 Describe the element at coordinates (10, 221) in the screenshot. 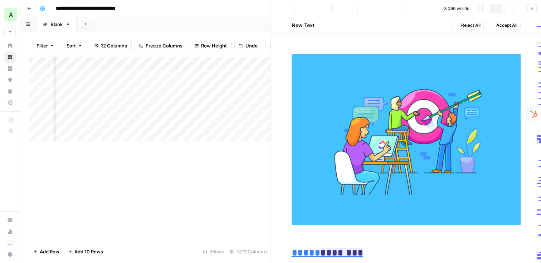

I see `a: Settings` at that location.